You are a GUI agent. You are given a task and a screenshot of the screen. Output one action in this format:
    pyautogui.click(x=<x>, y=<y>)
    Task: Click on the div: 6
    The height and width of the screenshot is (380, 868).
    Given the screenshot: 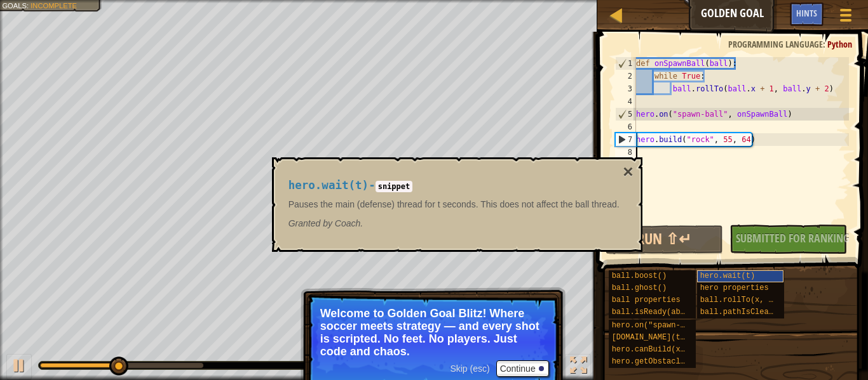 What is the action you would take?
    pyautogui.click(x=625, y=127)
    